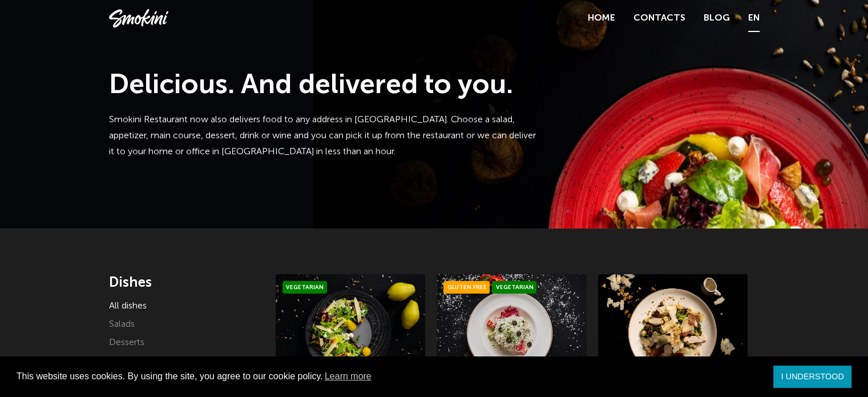  What do you see at coordinates (511, 331) in the screenshot?
I see `img: Smokini_Winter_Menu_6.jpg` at bounding box center [511, 331].